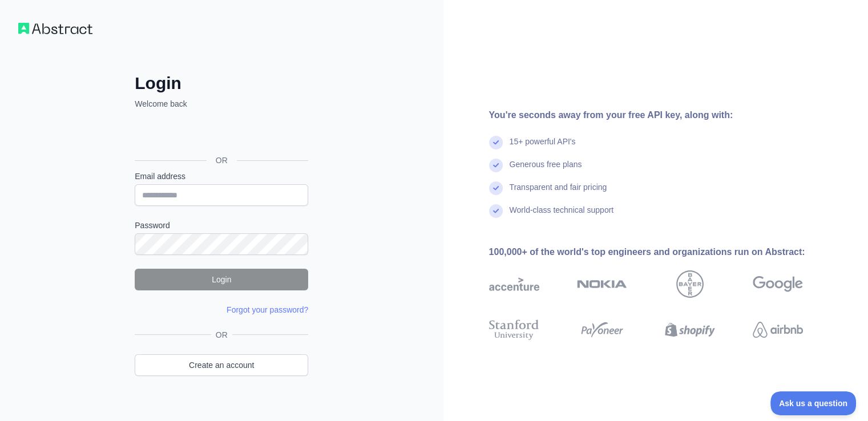 This screenshot has width=868, height=421. What do you see at coordinates (267, 310) in the screenshot?
I see `a: Forgot your password?` at bounding box center [267, 310].